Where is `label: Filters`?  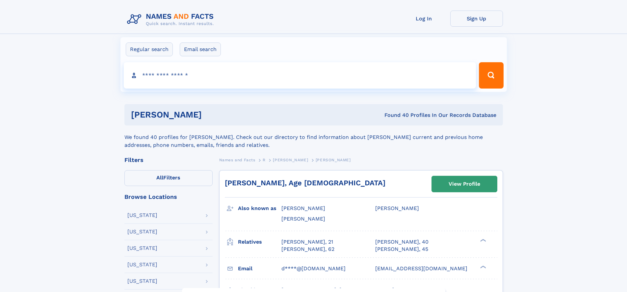 label: Filters is located at coordinates (169, 178).